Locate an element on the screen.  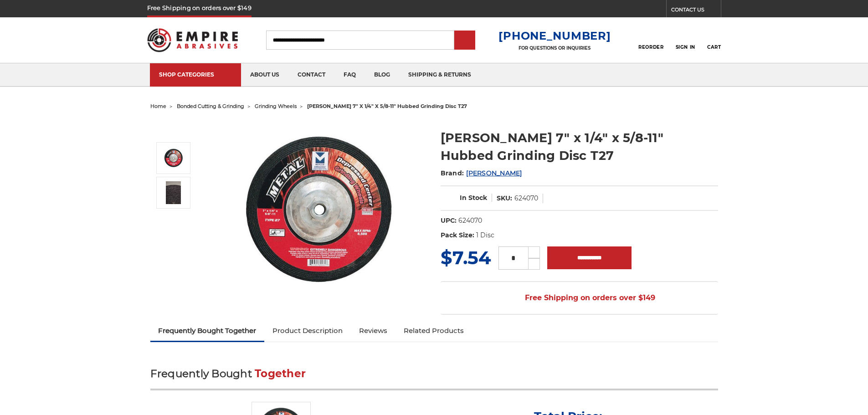
a: blog is located at coordinates (381, 75).